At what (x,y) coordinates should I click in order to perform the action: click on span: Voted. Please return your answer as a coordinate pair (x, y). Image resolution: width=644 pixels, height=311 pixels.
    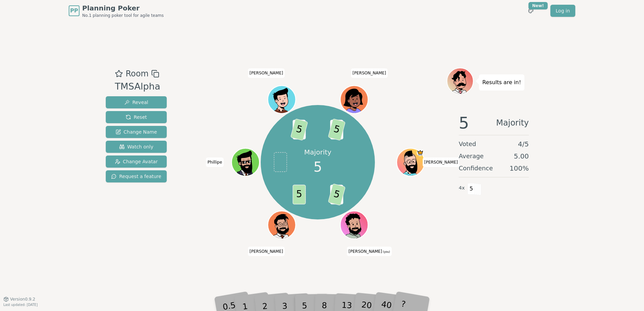
    Looking at the image, I should click on (467, 144).